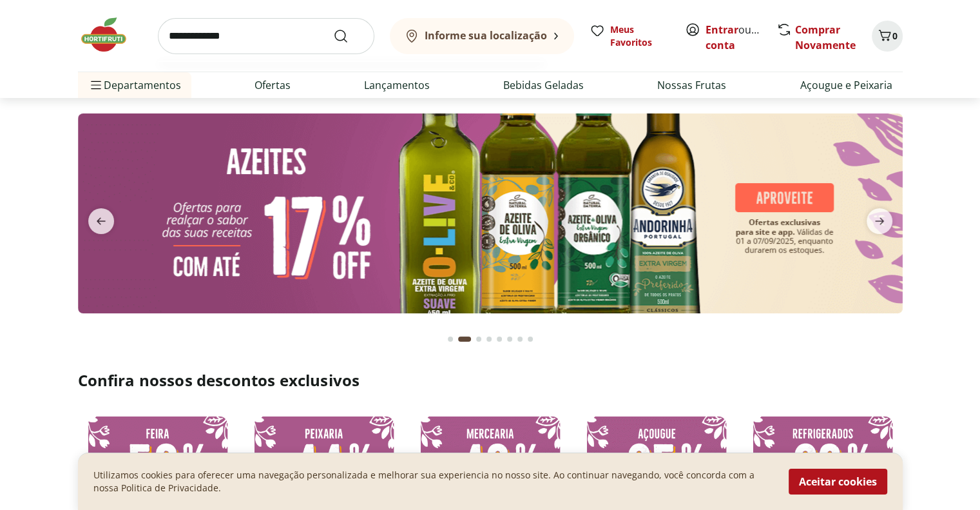 The width and height of the screenshot is (980, 510). I want to click on button: Go to page 8 from fs-carousel, so click(530, 339).